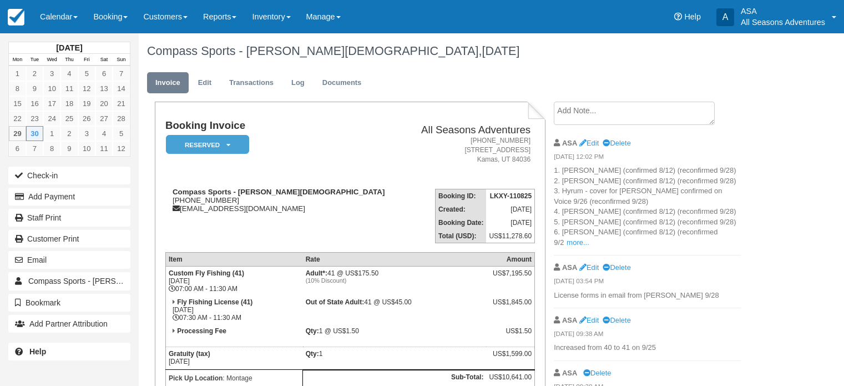  I want to click on td: 41 @ US$45.00, so click(395, 310).